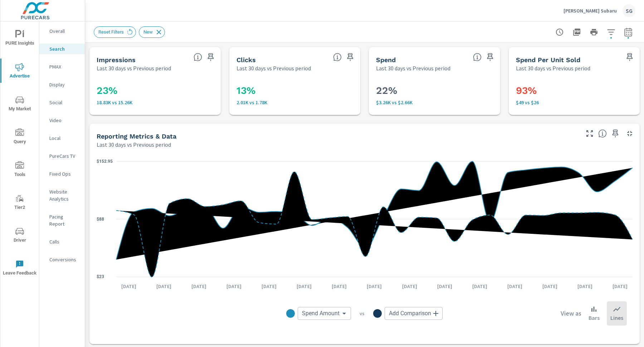 This screenshot has width=644, height=347. I want to click on text: $23, so click(100, 277).